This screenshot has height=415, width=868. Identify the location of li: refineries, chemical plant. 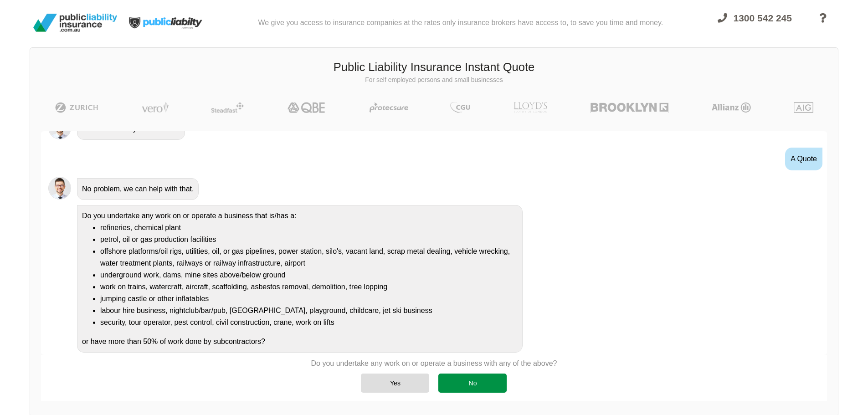
(309, 228).